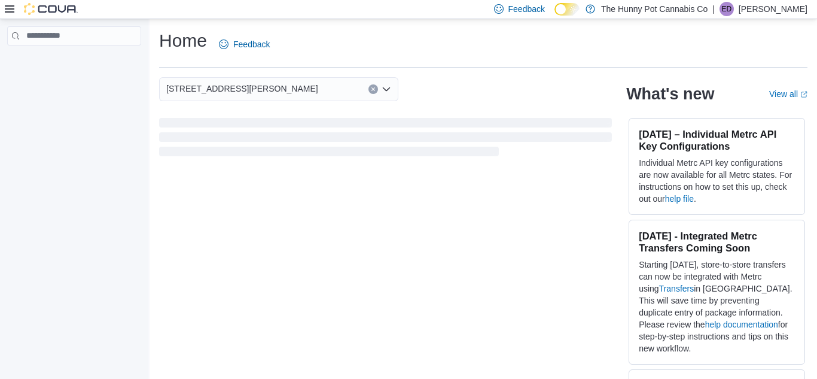 The width and height of the screenshot is (817, 379). Describe the element at coordinates (555, 16) in the screenshot. I see `span: Dark Mode` at that location.